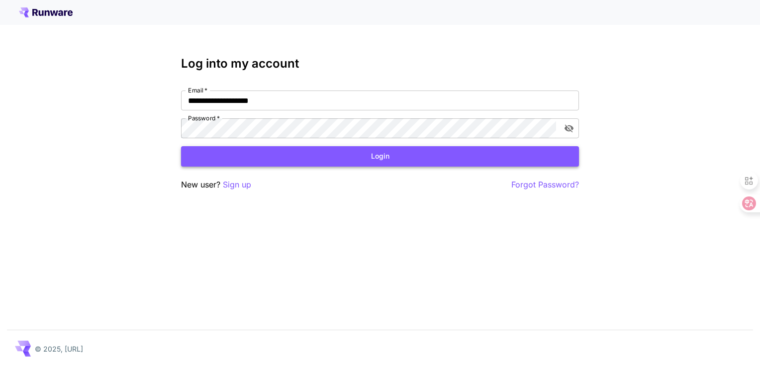 Image resolution: width=760 pixels, height=367 pixels. What do you see at coordinates (569, 128) in the screenshot?
I see `button: toggle password visibility` at bounding box center [569, 128].